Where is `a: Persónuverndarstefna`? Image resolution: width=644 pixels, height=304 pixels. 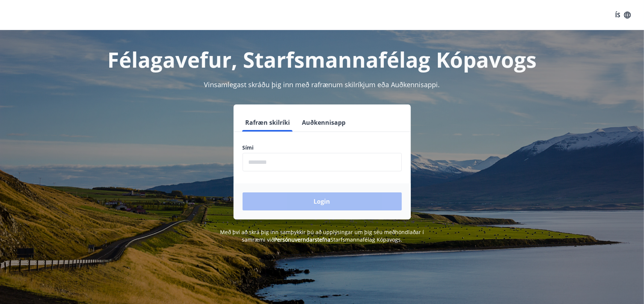
a: Persónuverndarstefna is located at coordinates (302, 239).